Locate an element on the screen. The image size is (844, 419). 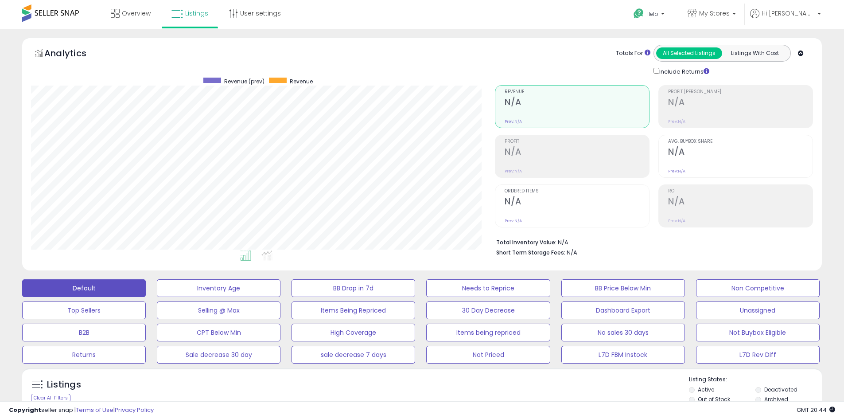
li: N/A is located at coordinates (651, 242).